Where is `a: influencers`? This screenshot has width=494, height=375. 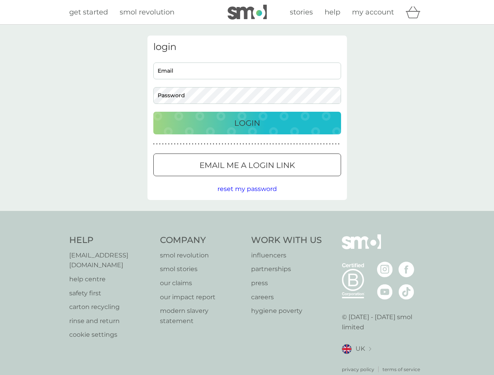
a: influencers is located at coordinates (286, 256).